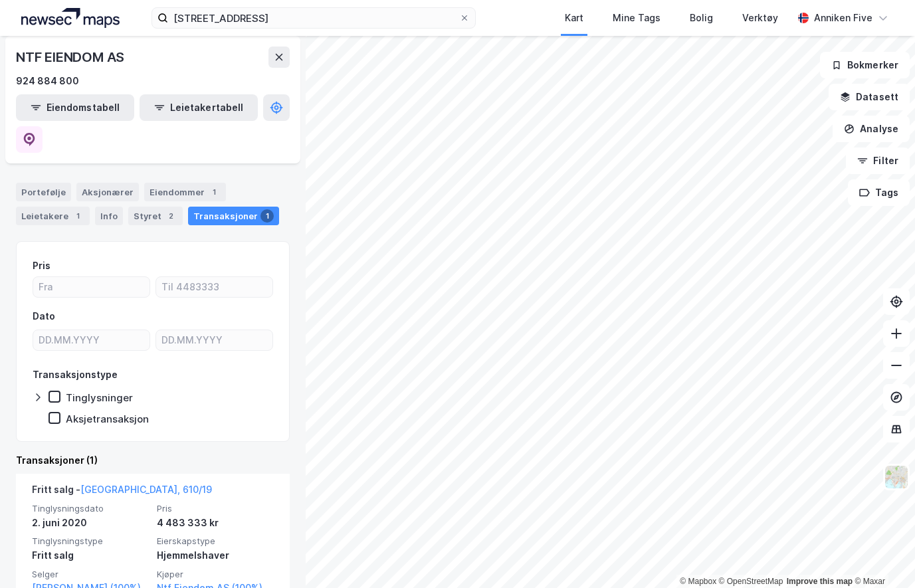 The width and height of the screenshot is (915, 588). I want to click on div: Bolig, so click(701, 18).